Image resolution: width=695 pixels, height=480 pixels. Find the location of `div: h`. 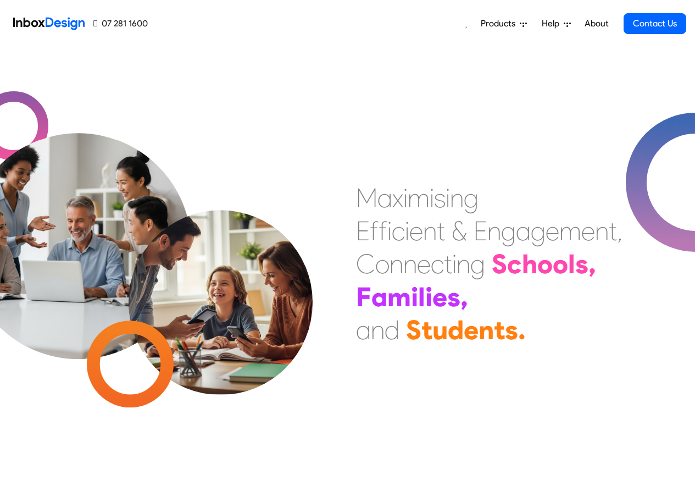

div: h is located at coordinates (530, 264).